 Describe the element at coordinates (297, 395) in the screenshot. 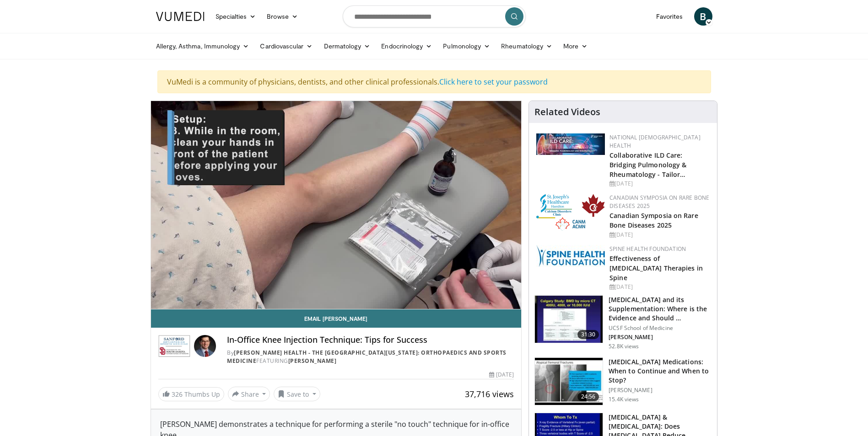

I see `button: Save to` at that location.